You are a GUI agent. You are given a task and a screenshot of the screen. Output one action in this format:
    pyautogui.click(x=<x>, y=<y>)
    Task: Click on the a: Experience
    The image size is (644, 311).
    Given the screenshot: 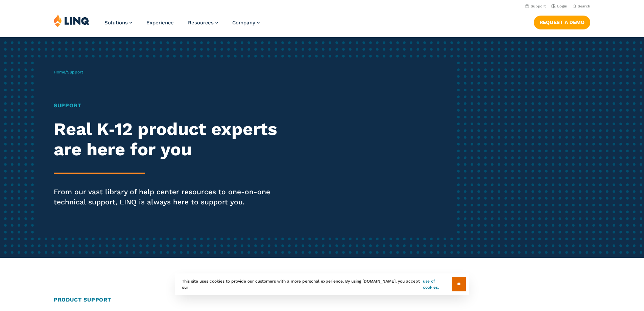 What is the action you would take?
    pyautogui.click(x=160, y=23)
    